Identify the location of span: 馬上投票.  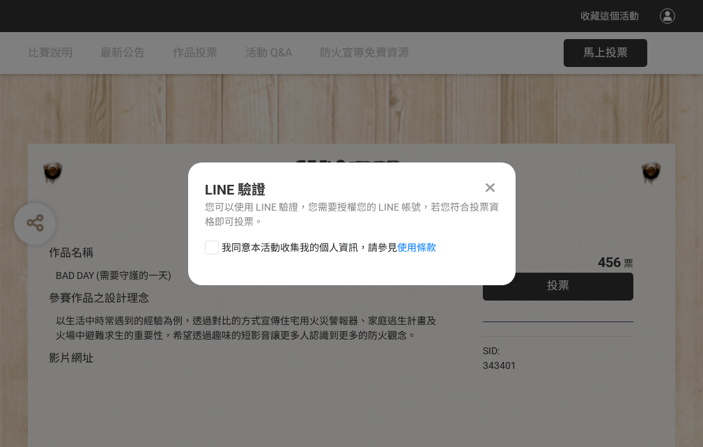
(606, 52).